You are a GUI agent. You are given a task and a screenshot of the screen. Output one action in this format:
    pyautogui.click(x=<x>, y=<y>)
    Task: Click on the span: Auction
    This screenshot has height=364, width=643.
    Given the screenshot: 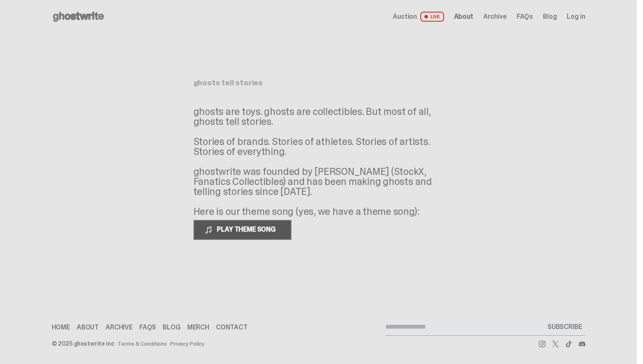 What is the action you would take?
    pyautogui.click(x=405, y=17)
    